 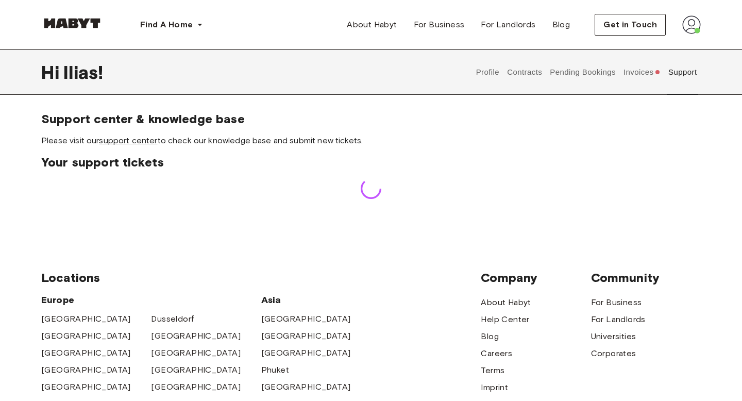 I want to click on span: Phuket, so click(x=275, y=370).